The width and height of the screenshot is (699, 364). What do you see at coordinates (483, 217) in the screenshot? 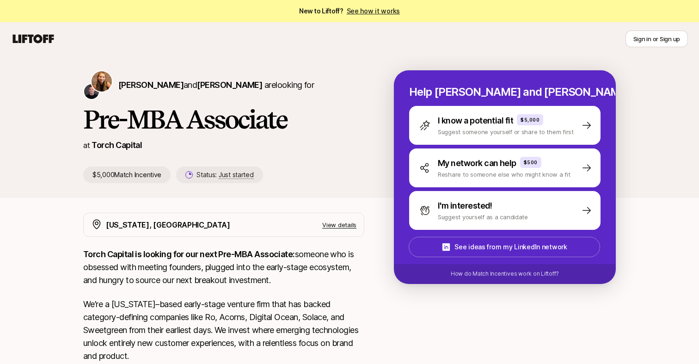
I see `p: Suggest yourself as a candidate` at bounding box center [483, 217].